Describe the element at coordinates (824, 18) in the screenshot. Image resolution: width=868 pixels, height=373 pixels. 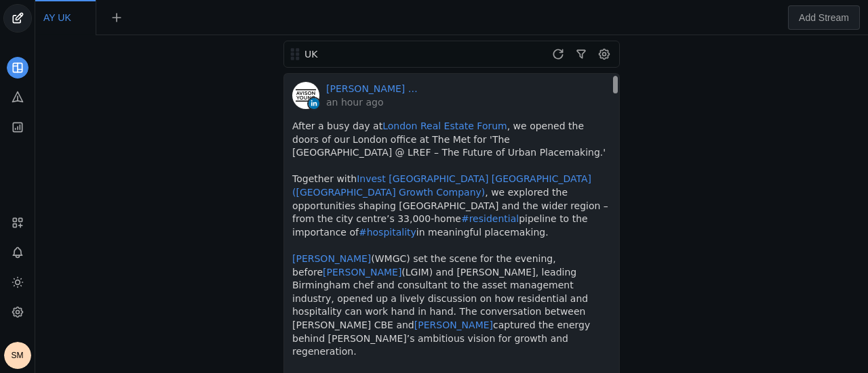
I see `button: Add Stream` at that location.